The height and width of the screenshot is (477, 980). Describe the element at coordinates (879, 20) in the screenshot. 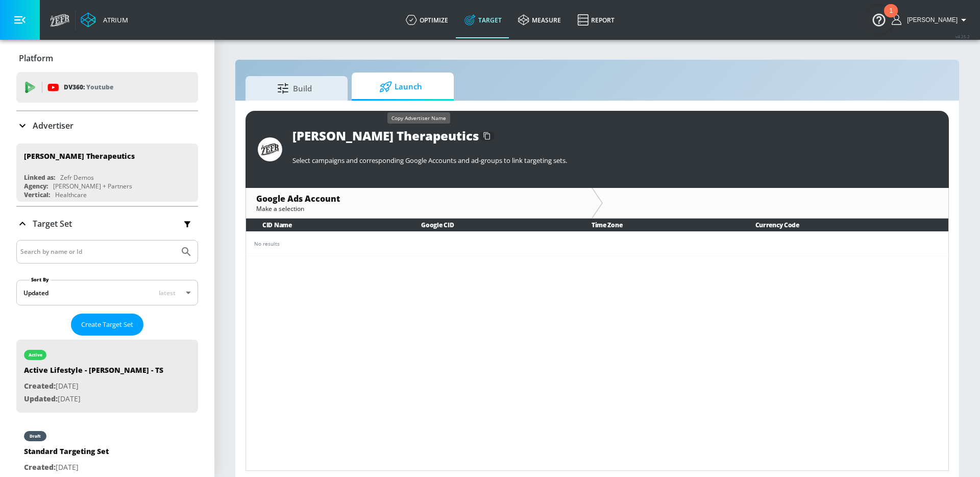

I see `button: Open Resource Center, 1 new notification` at that location.